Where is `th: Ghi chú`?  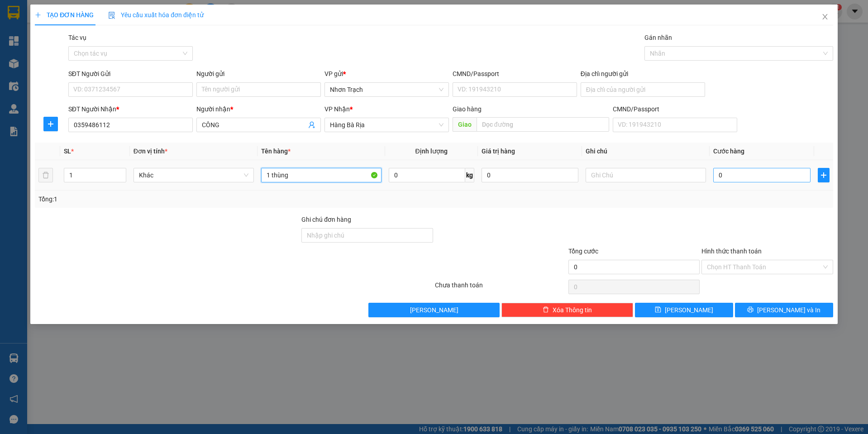 th: Ghi chú is located at coordinates (646, 151).